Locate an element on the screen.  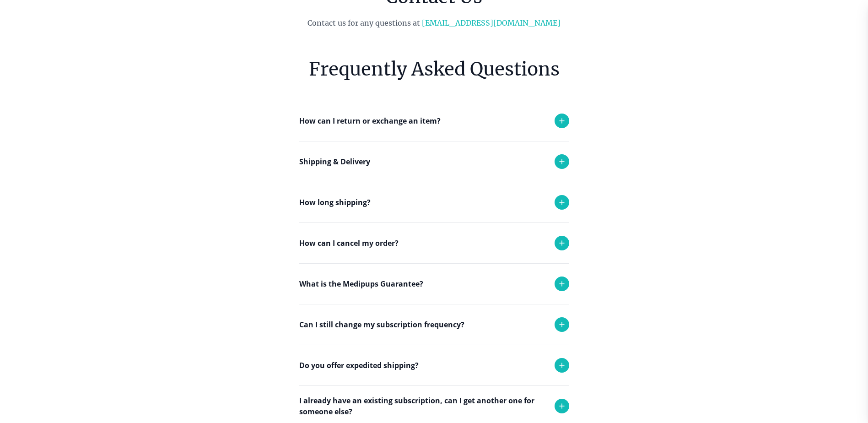
p: Do you offer expedited shipping? is located at coordinates (359, 366).